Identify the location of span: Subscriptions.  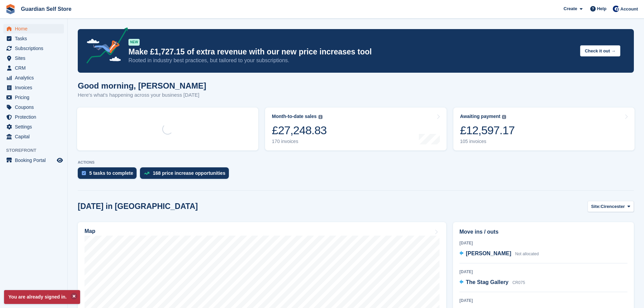
(35, 48).